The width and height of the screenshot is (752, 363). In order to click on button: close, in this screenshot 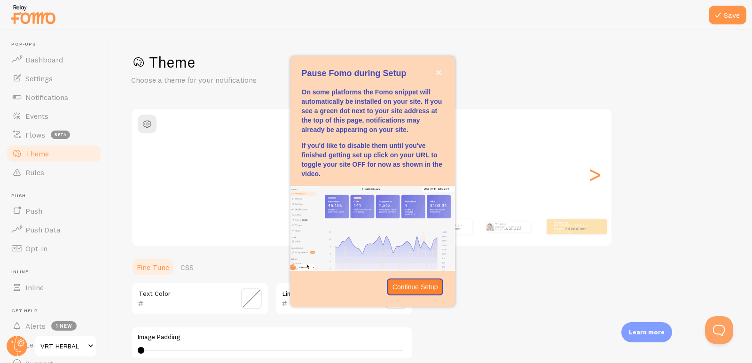, I will do `click(438, 72)`.